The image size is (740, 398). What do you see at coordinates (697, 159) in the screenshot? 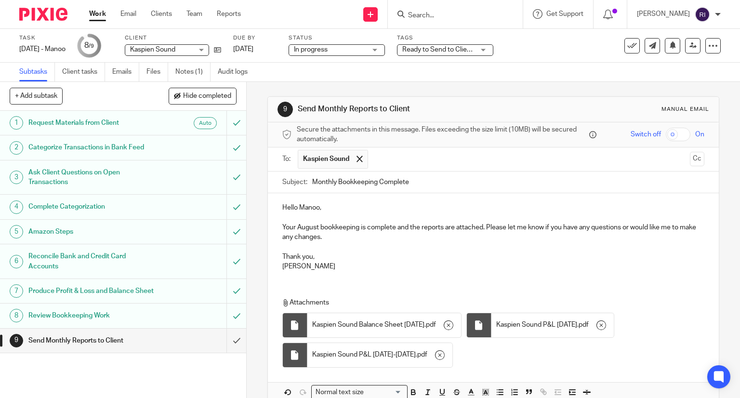
I see `button: Cc` at bounding box center [697, 159].